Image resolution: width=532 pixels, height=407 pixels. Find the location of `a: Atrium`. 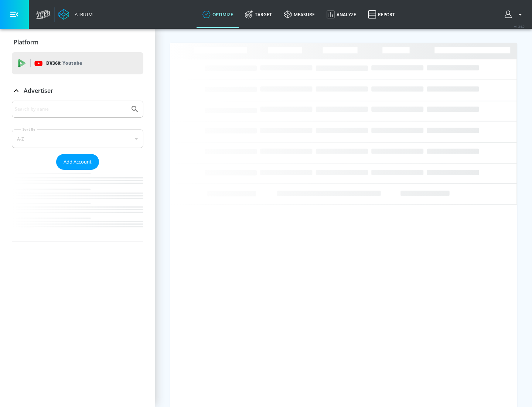

a: Atrium is located at coordinates (76, 15).